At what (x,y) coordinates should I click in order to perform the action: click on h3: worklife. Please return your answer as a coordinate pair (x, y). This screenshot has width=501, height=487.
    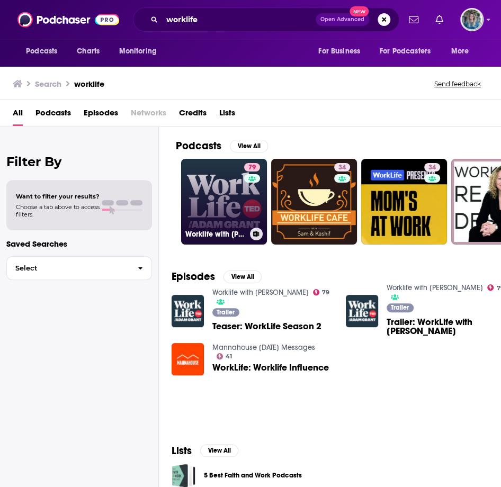
    Looking at the image, I should click on (89, 84).